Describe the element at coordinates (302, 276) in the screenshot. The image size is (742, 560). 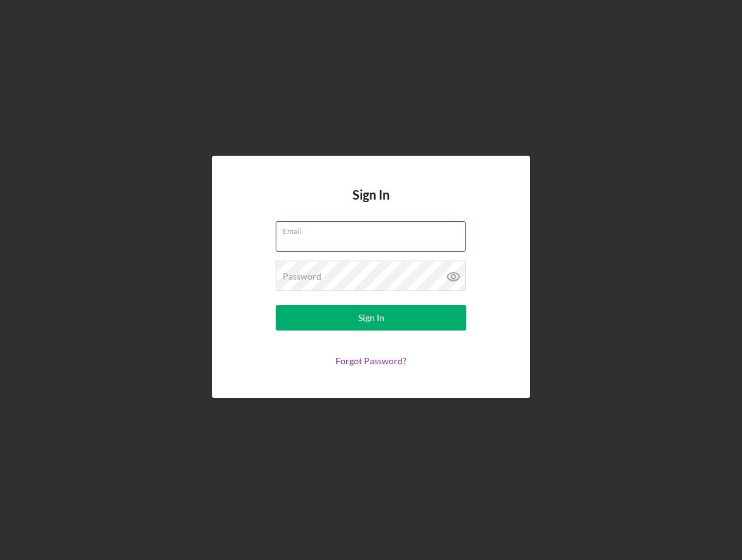
I see `label: Password` at that location.